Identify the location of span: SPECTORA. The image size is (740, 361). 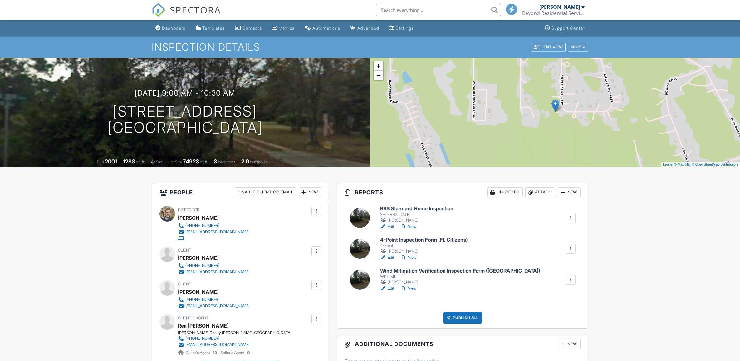
(195, 10).